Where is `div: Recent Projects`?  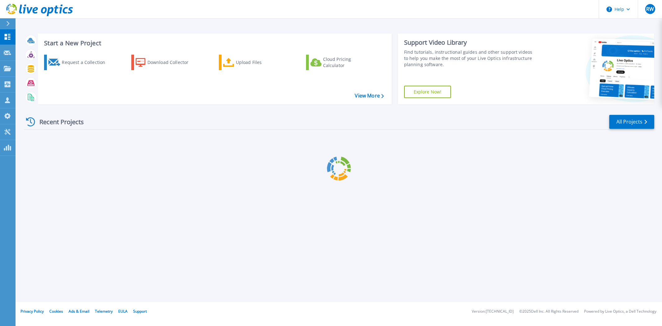 div: Recent Projects is located at coordinates (58, 122).